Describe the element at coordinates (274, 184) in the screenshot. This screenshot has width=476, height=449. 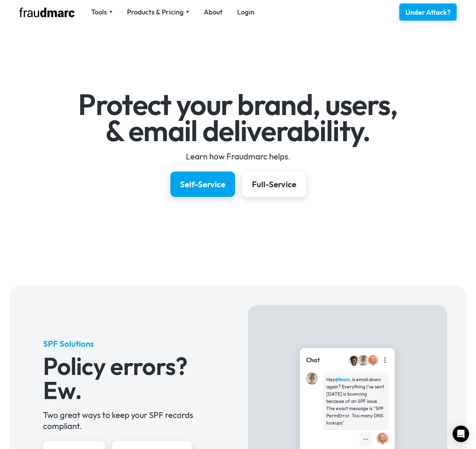
I see `a: Full-Service` at that location.